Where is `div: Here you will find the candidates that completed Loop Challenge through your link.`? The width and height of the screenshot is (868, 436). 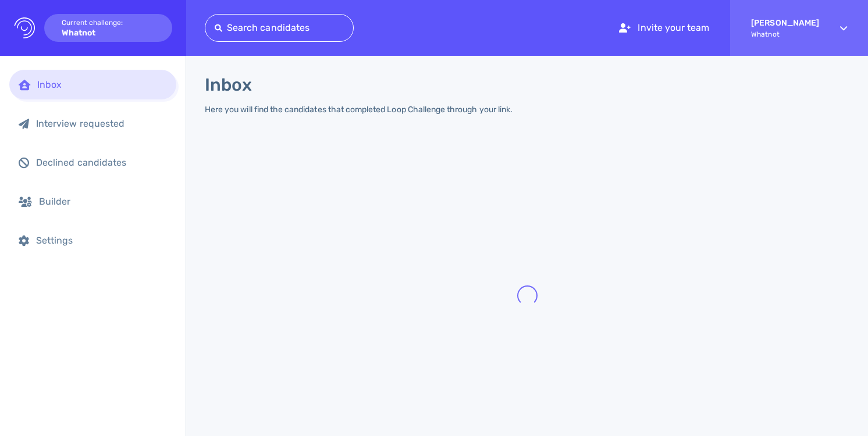 div: Here you will find the candidates that completed Loop Challenge through your link. is located at coordinates (358, 110).